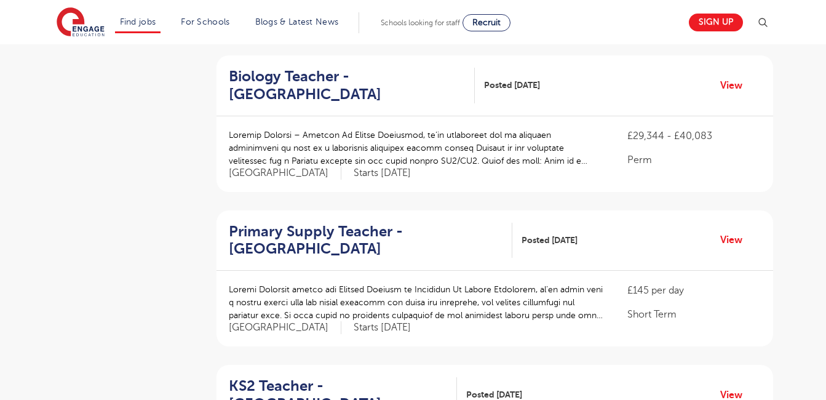  I want to click on a: Recruit, so click(487, 23).